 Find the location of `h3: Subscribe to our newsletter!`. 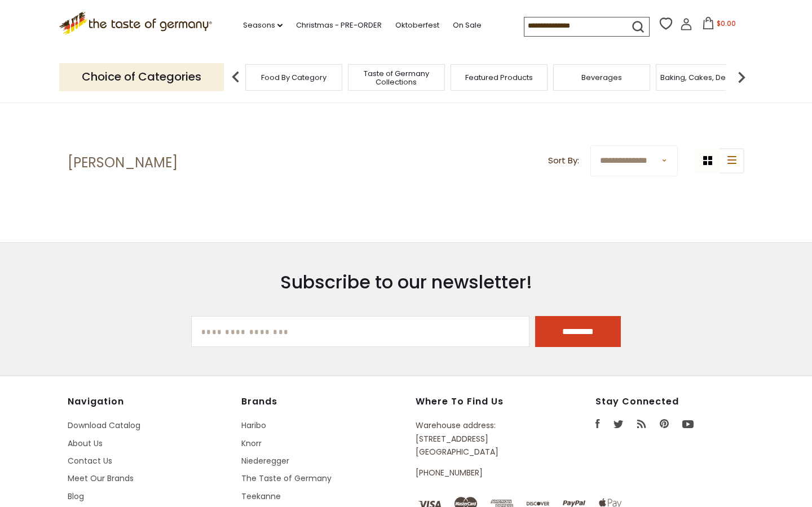

h3: Subscribe to our newsletter! is located at coordinates (406, 282).